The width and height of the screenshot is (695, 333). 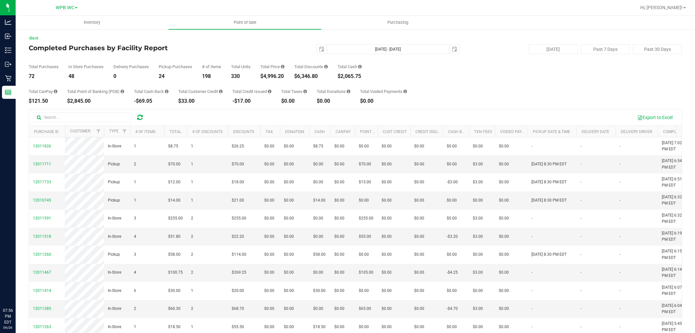 What do you see at coordinates (241, 66) in the screenshot?
I see `div: Total Units` at bounding box center [241, 66].